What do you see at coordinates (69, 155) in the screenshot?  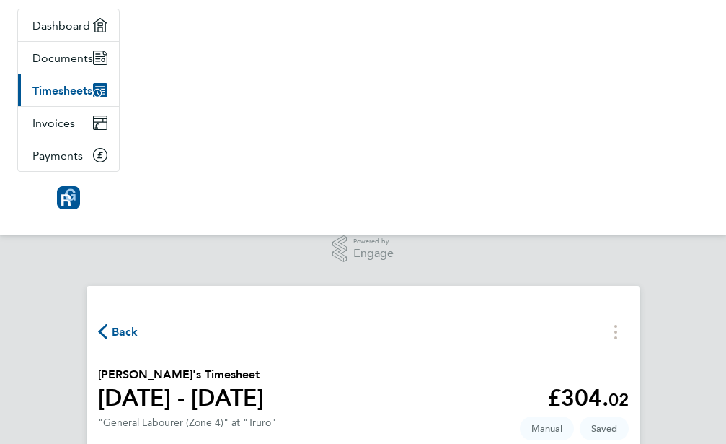 I see `a: Payments` at bounding box center [69, 155].